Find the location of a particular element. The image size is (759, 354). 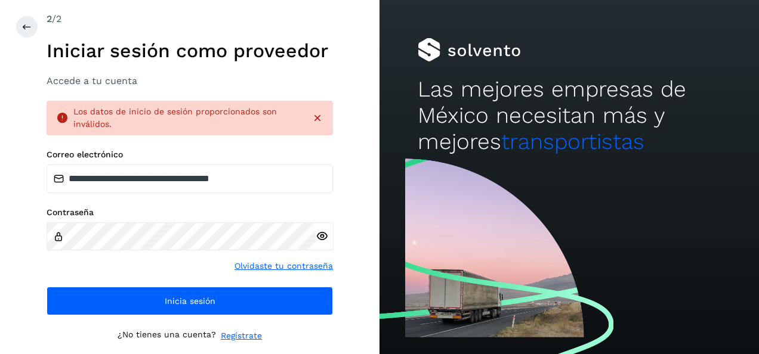

div: Los datos de inicio de sesión proporcionados son inválidos. is located at coordinates (187, 118).